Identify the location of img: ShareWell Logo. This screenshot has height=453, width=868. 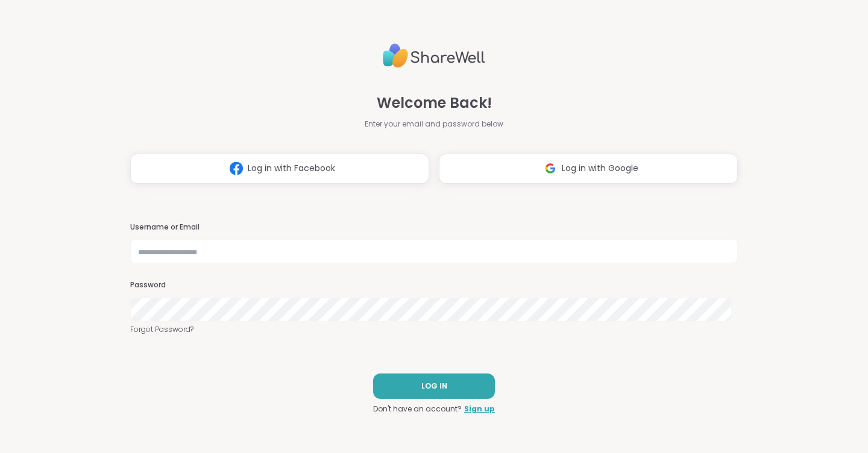
(434, 55).